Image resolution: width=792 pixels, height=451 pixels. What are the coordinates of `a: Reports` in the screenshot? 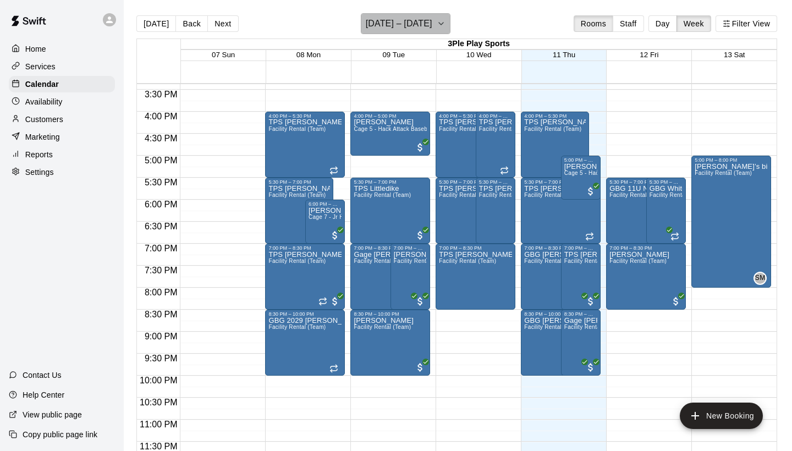 It's located at (62, 155).